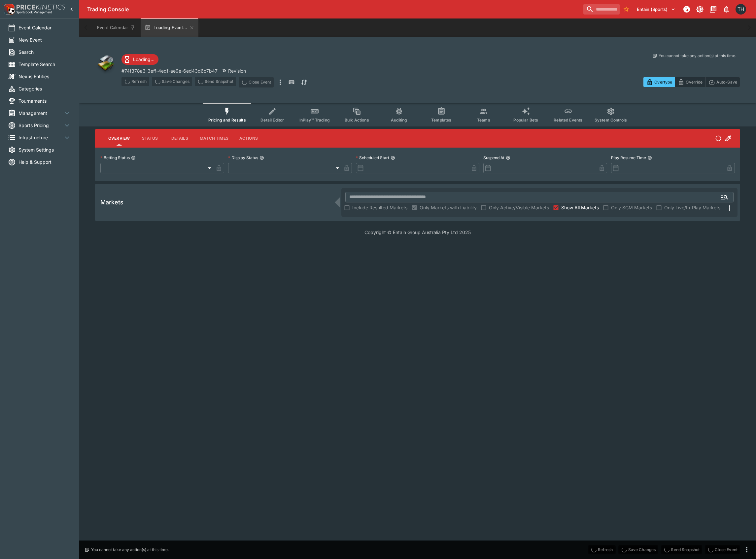  I want to click on button: Loading Event..., so click(169, 28).